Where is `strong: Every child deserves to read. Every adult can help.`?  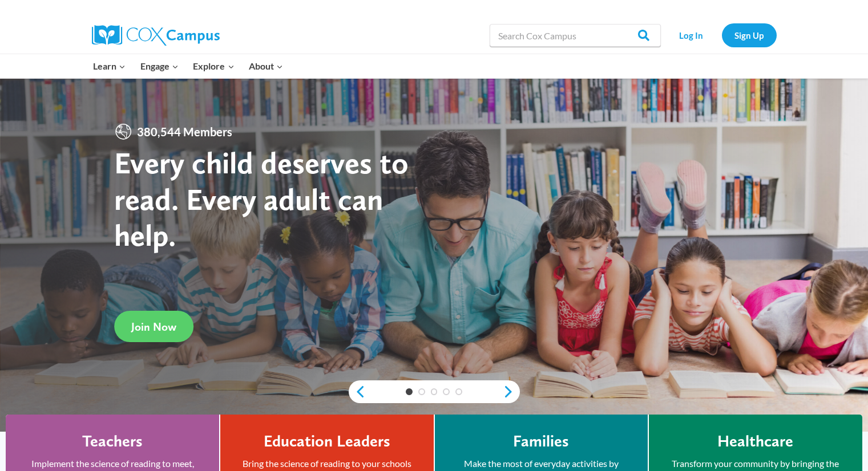 strong: Every child deserves to read. Every adult can help. is located at coordinates (261, 198).